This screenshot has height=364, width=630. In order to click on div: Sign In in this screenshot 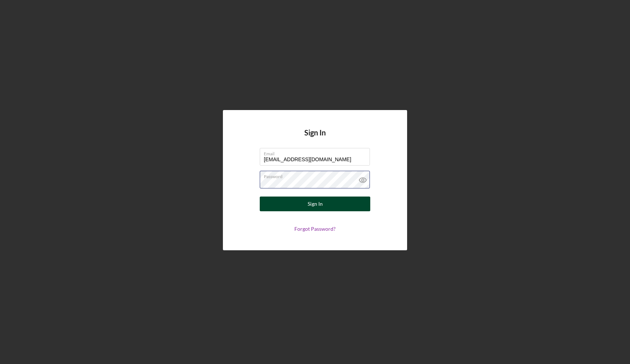, I will do `click(315, 204)`.